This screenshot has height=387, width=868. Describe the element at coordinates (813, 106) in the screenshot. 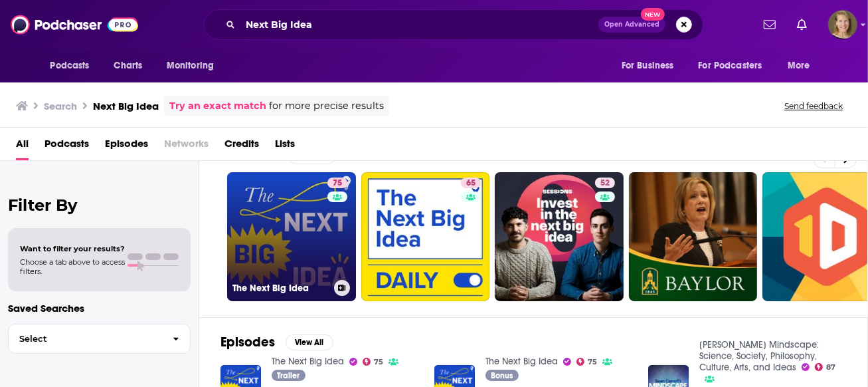

I see `button: Send feedback` at that location.